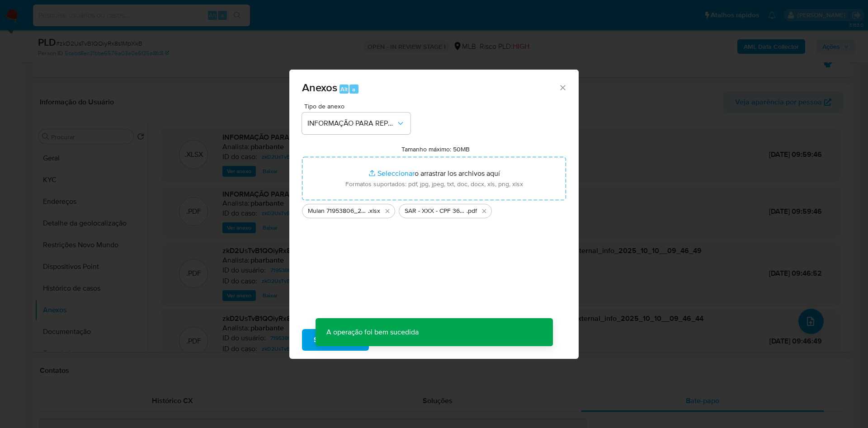 This screenshot has height=428, width=868. What do you see at coordinates (374, 211) in the screenshot?
I see `span: .xlsx` at bounding box center [374, 211].